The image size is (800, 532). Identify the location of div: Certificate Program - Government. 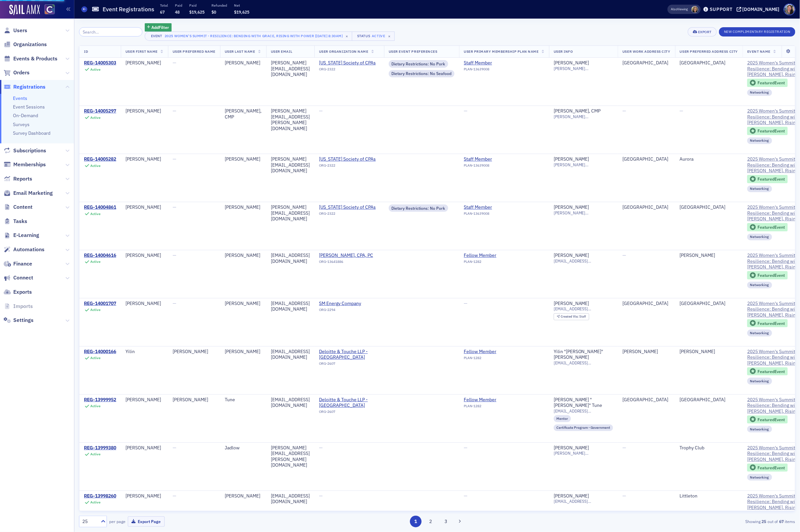
(583, 428).